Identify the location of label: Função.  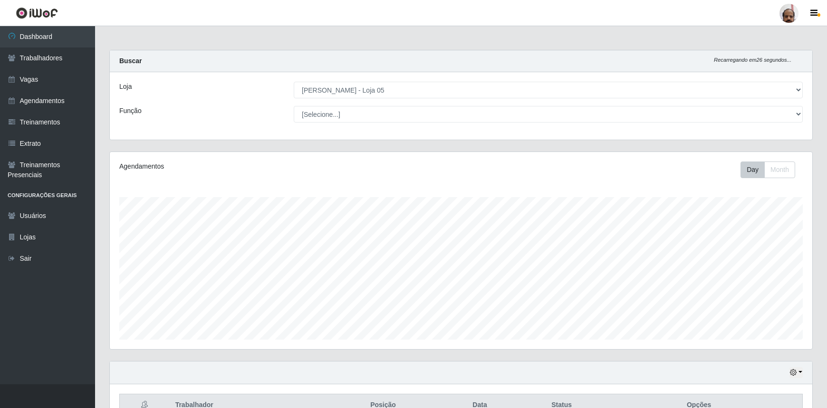
(130, 111).